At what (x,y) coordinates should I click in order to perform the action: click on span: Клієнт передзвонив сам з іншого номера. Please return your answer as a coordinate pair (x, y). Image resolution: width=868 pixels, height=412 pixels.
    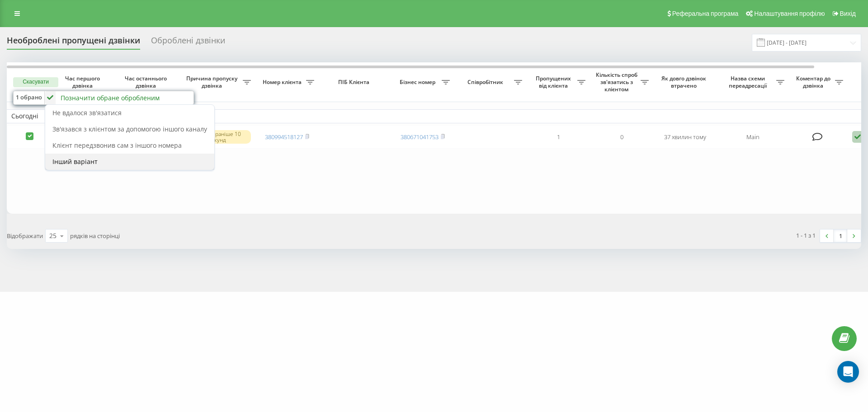
    Looking at the image, I should click on (117, 145).